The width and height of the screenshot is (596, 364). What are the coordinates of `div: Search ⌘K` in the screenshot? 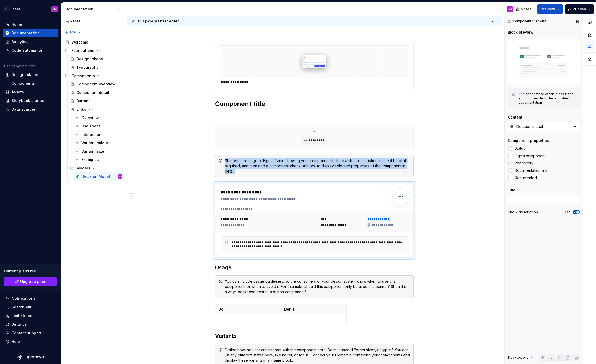 It's located at (21, 307).